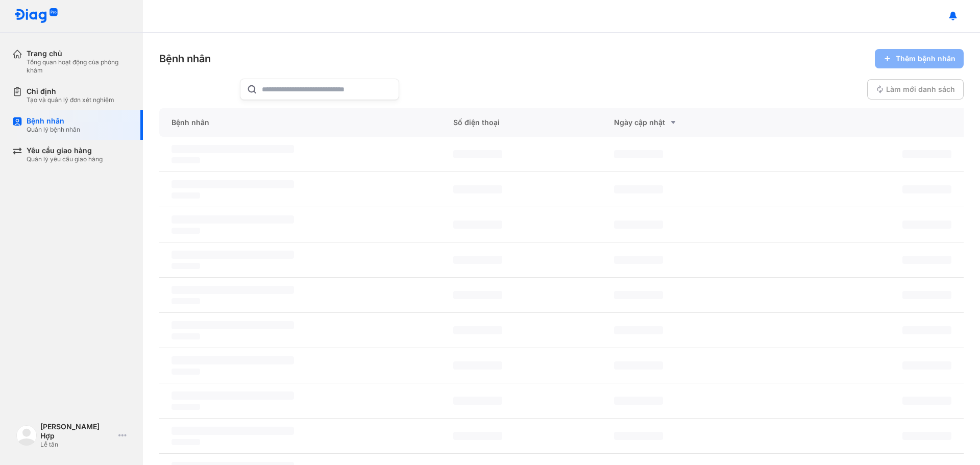 This screenshot has width=980, height=465. Describe the element at coordinates (77, 444) in the screenshot. I see `div: Lễ tân` at that location.